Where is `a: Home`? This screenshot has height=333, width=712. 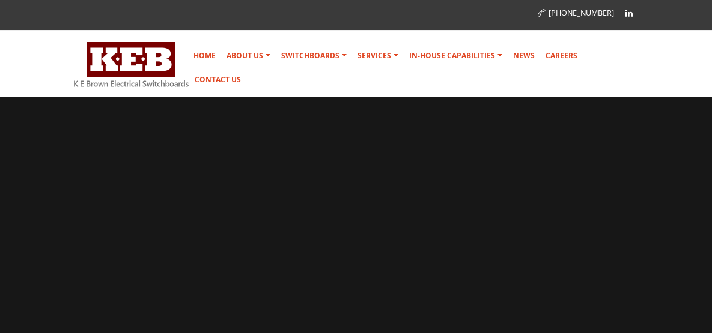
a: Home is located at coordinates (204, 56).